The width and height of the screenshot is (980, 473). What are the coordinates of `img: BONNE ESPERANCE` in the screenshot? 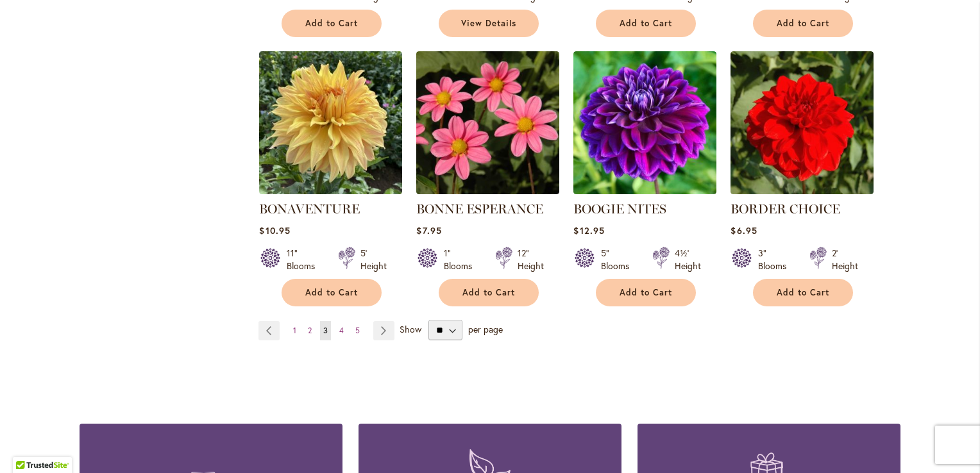 It's located at (487, 123).